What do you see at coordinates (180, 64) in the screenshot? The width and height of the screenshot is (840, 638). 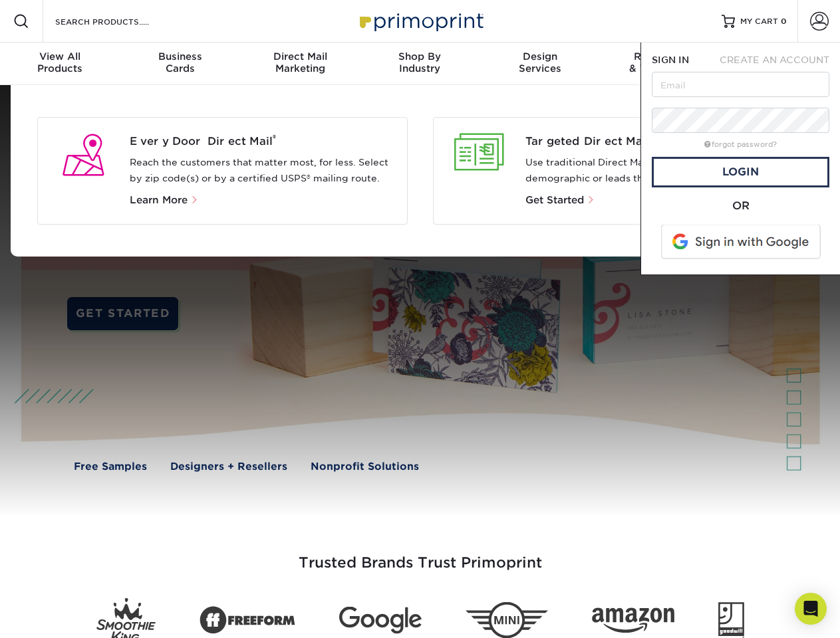 I see `a: BusinessCards` at bounding box center [180, 64].